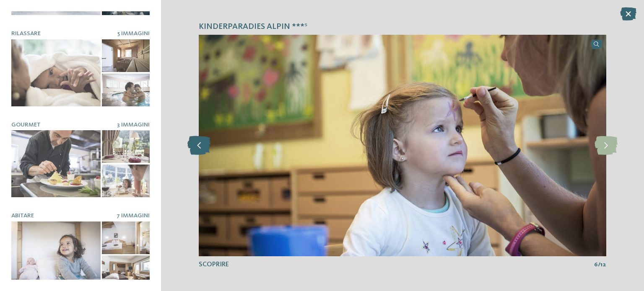  I want to click on span: Abitare, so click(22, 215).